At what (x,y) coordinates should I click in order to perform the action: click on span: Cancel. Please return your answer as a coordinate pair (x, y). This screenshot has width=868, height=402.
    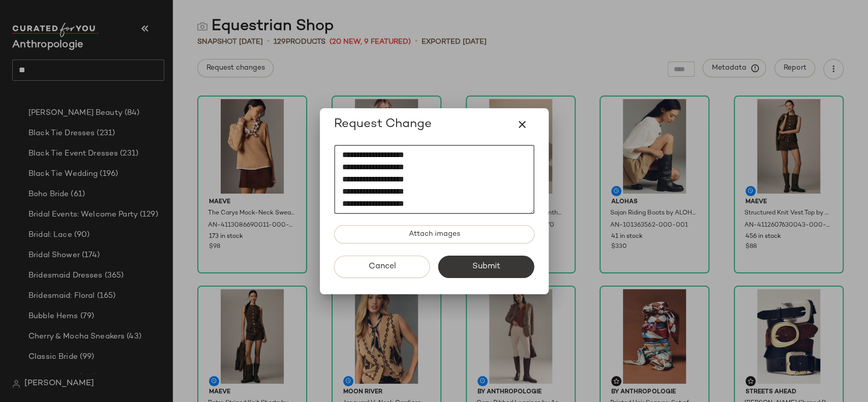
    Looking at the image, I should click on (381, 267).